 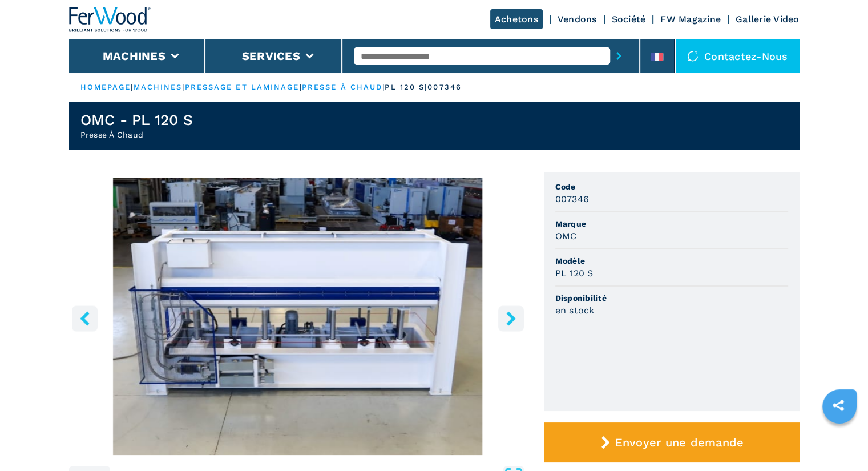 I want to click on a: Gallerie Video, so click(x=768, y=19).